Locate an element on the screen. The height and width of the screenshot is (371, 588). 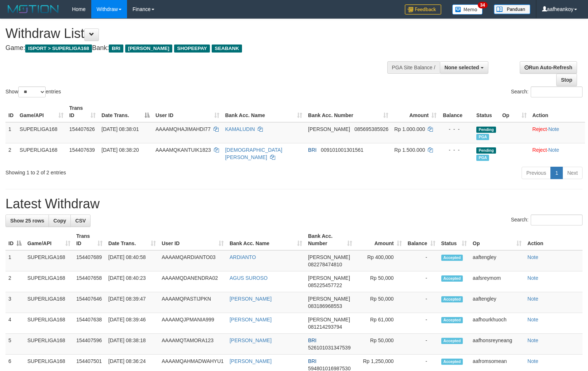
th: Action is located at coordinates (553, 240).